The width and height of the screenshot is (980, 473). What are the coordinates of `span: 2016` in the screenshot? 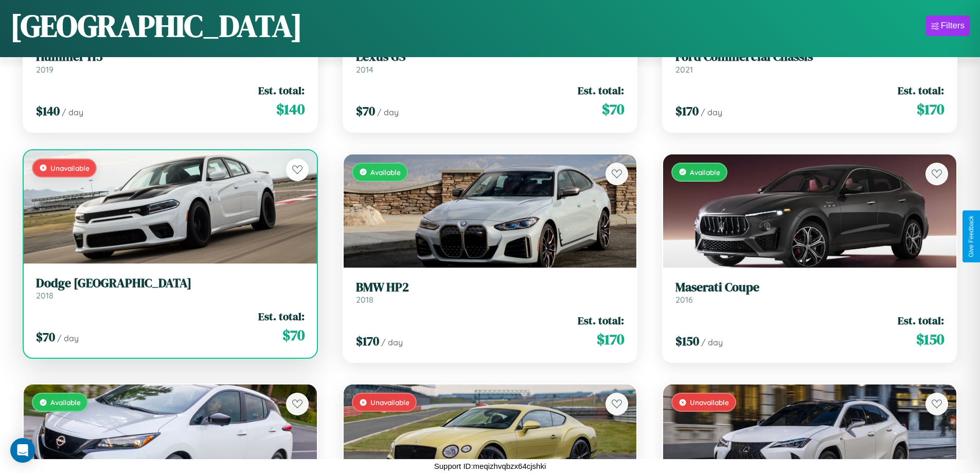 It's located at (684, 299).